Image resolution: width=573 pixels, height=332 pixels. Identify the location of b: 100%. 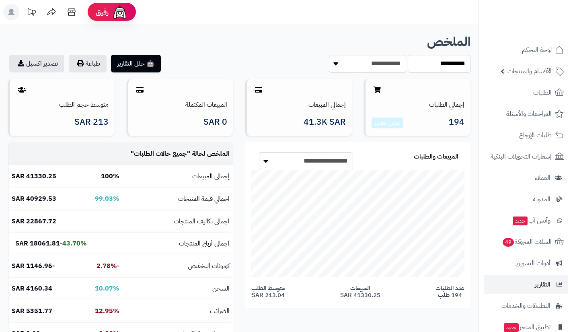
(110, 176).